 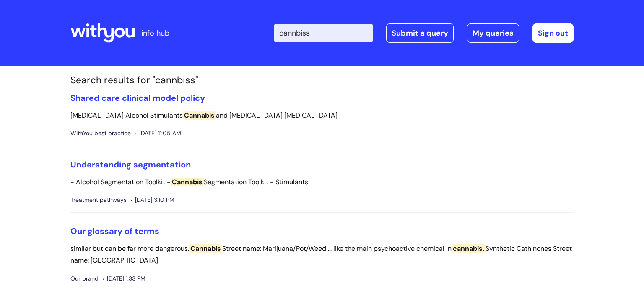 I want to click on input: Search, so click(x=323, y=33).